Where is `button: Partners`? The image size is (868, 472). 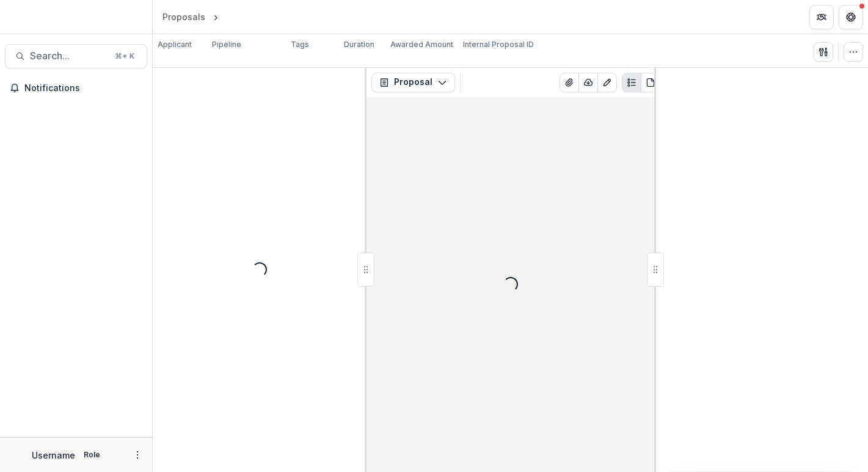
button: Partners is located at coordinates (822, 17).